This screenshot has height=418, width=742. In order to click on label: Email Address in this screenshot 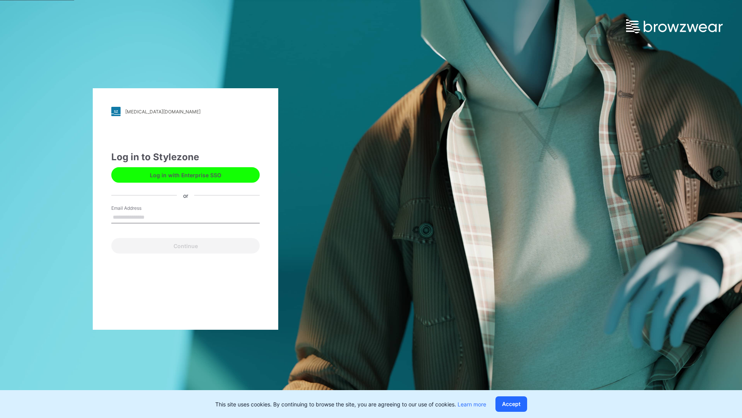, I will do `click(138, 208)`.